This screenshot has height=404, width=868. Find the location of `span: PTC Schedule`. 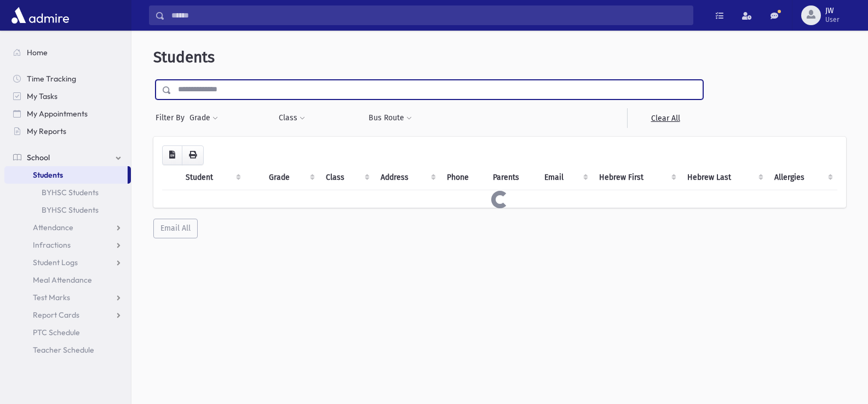

span: PTC Schedule is located at coordinates (56, 333).